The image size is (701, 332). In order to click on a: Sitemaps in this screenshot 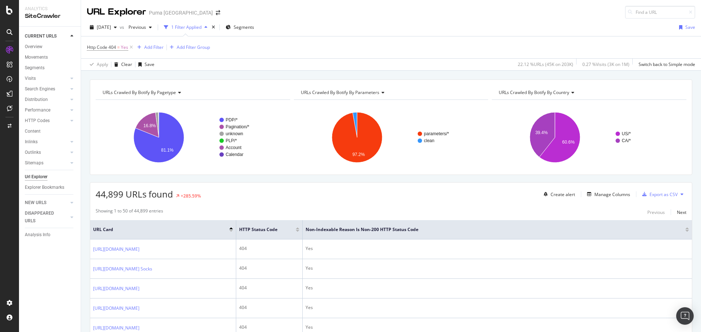, I will do `click(46, 163)`.